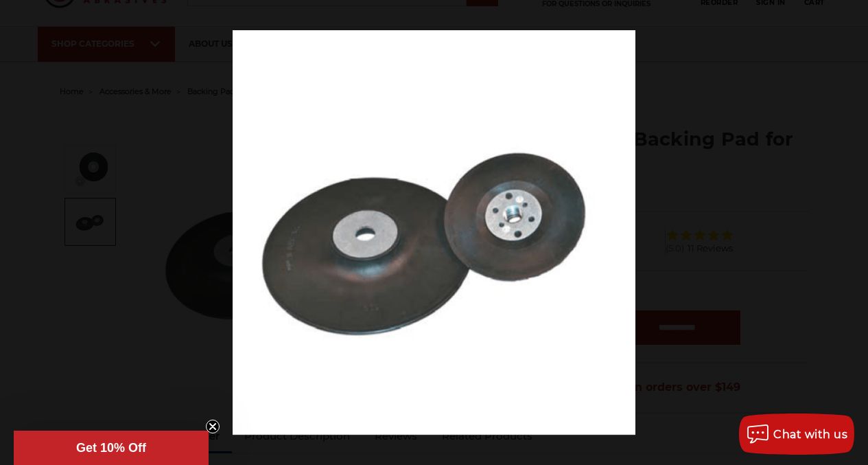 Image resolution: width=868 pixels, height=465 pixels. What do you see at coordinates (434, 232) in the screenshot?
I see `img: Koltec_Smooth_Face_Pad__78140.1570196999.png` at bounding box center [434, 232].